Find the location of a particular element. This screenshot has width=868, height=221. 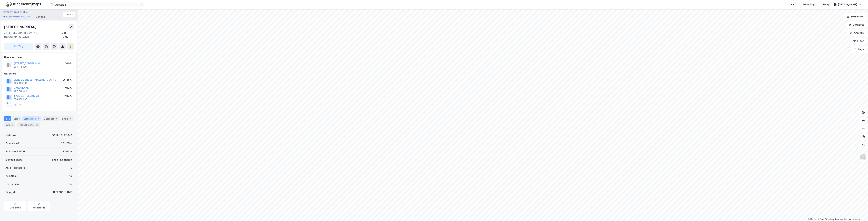

div: ESG is located at coordinates (9, 125).